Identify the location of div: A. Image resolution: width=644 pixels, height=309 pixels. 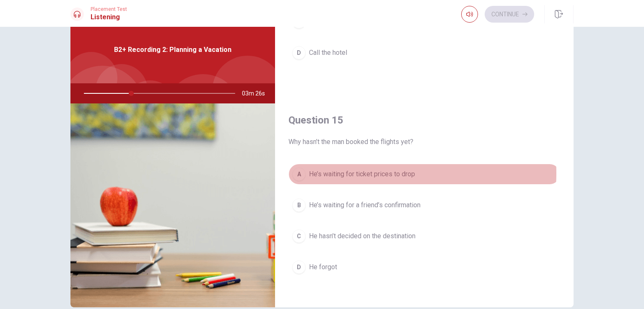
(299, 174).